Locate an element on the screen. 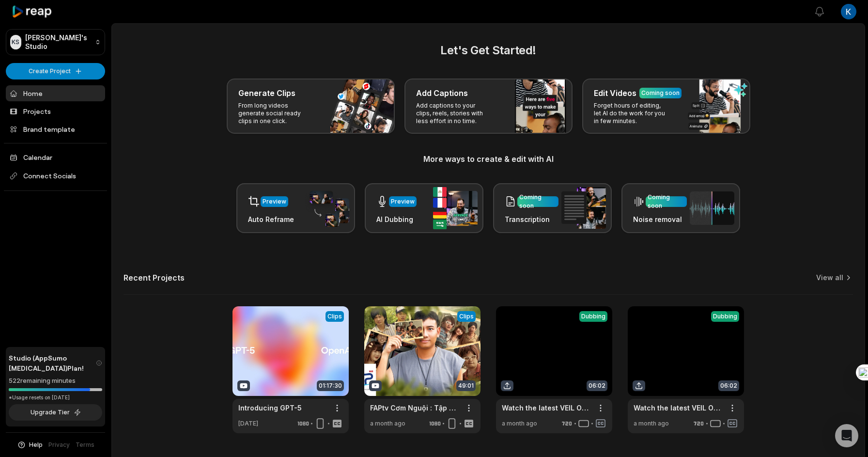  h2: Let's Get Started! is located at coordinates (488, 51).